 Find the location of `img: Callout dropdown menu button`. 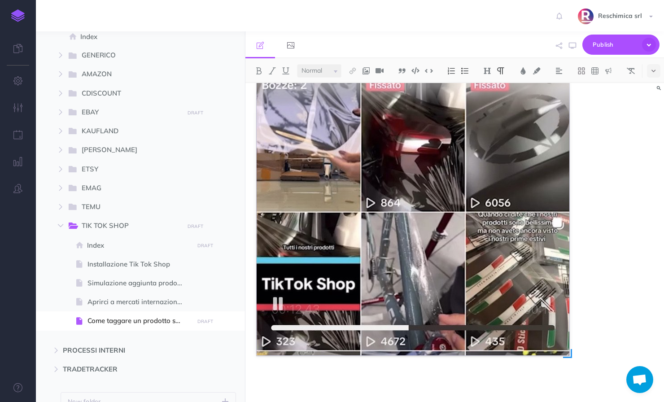

img: Callout dropdown menu button is located at coordinates (609, 71).